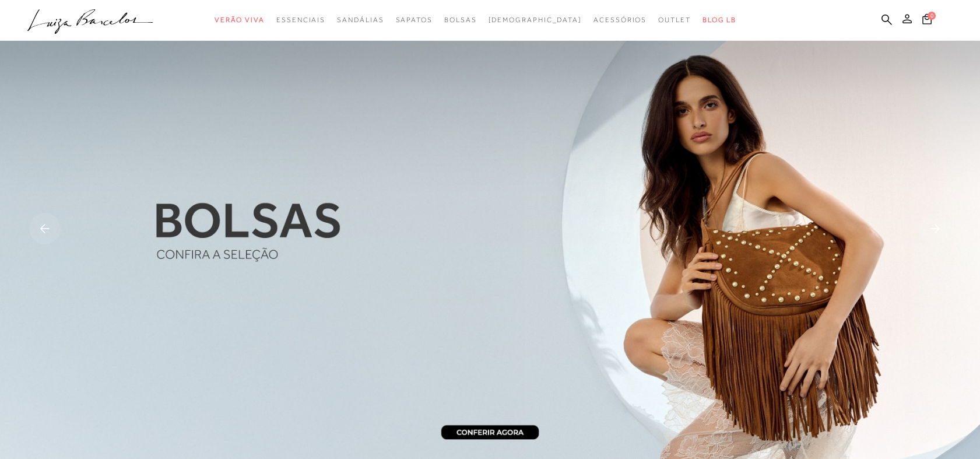 This screenshot has width=980, height=459. What do you see at coordinates (927, 21) in the screenshot?
I see `button: 0` at bounding box center [927, 21].